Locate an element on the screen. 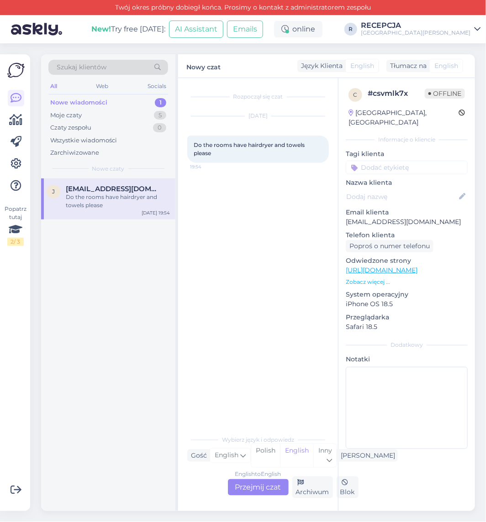  div: Popatrz tutaj is located at coordinates (16, 225).